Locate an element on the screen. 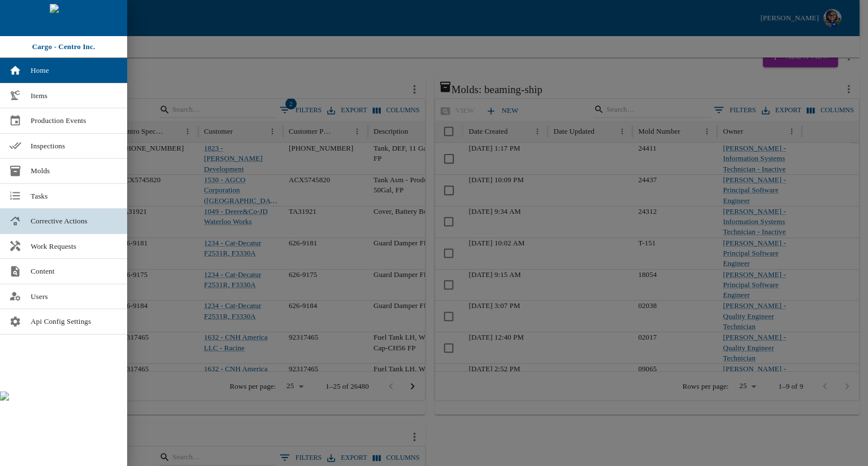 The image size is (868, 466). span: Production Events is located at coordinates (74, 121).